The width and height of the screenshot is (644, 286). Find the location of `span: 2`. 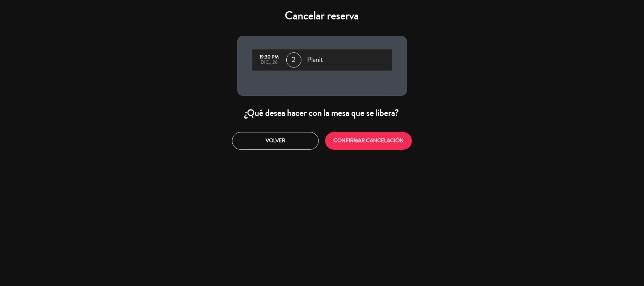

span: 2 is located at coordinates (294, 60).